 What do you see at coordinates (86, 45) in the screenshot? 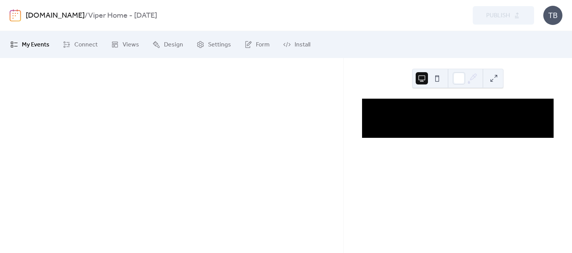
I see `span: Connect` at bounding box center [86, 45].